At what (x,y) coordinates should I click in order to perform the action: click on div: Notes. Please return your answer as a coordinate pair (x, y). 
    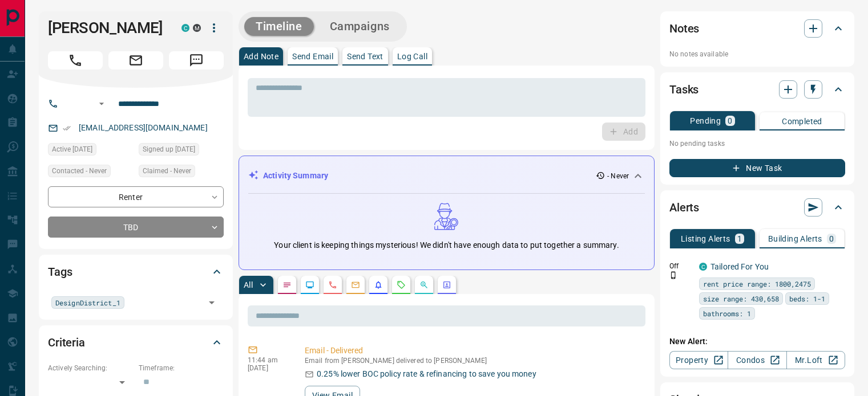
    Looking at the image, I should click on (757, 29).